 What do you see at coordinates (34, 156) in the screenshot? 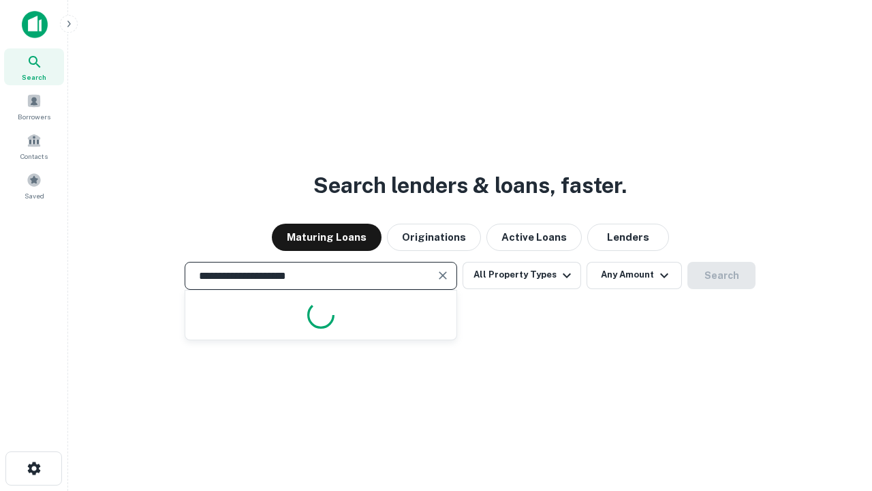
I see `span: Contacts` at bounding box center [34, 156].